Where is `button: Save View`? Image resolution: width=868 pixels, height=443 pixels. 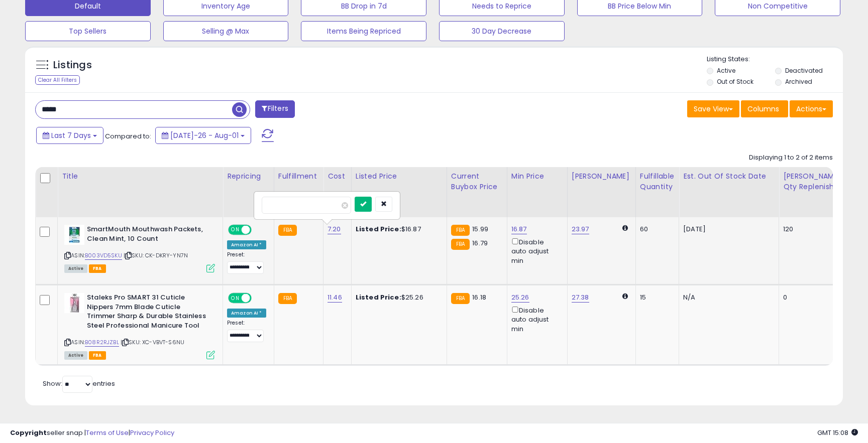
button: Save View is located at coordinates (713, 109).